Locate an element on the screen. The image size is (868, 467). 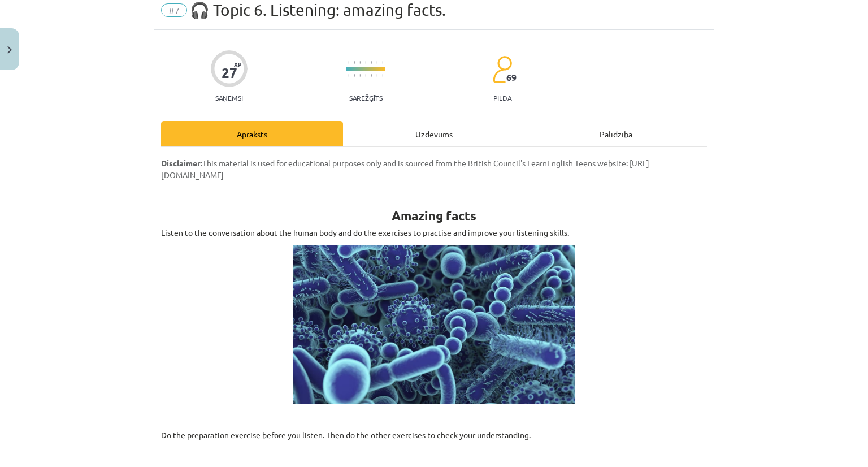
p: Saņemsi is located at coordinates (229, 98).